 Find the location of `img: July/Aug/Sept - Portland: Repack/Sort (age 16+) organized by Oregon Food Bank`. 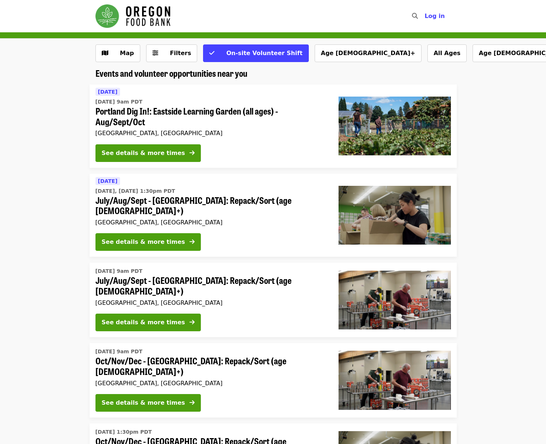

img: July/Aug/Sept - Portland: Repack/Sort (age 16+) organized by Oregon Food Bank is located at coordinates (395, 300).